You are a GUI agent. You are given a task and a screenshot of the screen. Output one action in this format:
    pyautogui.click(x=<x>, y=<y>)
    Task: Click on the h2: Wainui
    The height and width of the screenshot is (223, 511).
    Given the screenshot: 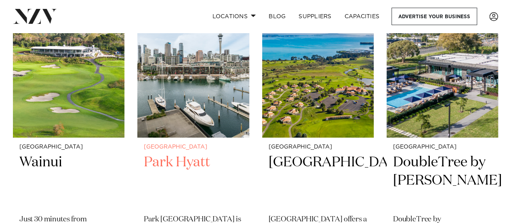 What is the action you would take?
    pyautogui.click(x=69, y=180)
    